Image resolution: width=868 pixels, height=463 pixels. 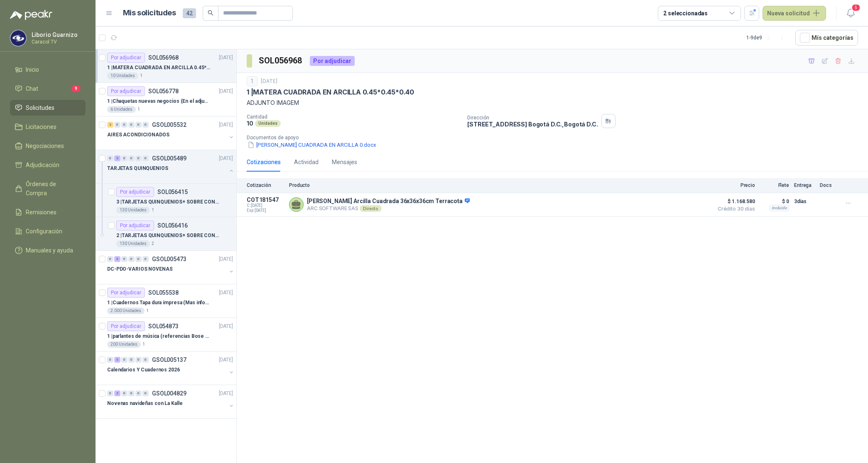 What do you see at coordinates (555, 137) in the screenshot?
I see `p: Documentos de apoyo` at bounding box center [555, 137].